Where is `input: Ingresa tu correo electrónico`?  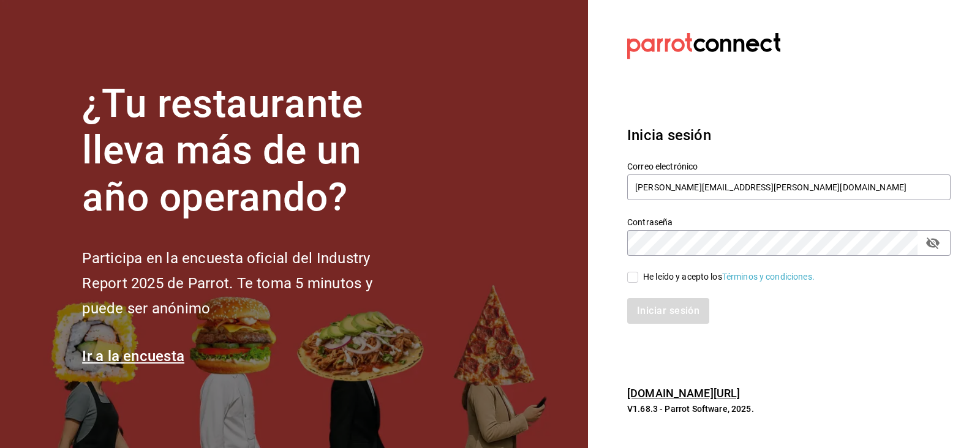 input: Ingresa tu correo electrónico is located at coordinates (790, 187).